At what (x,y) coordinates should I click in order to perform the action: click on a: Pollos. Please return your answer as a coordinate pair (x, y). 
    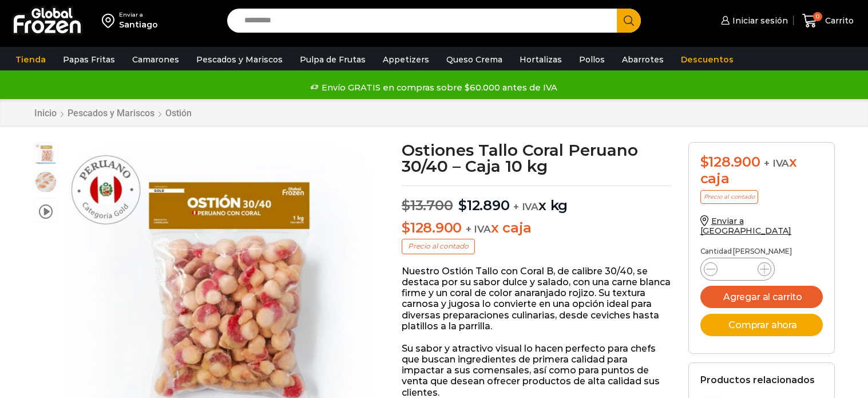
    Looking at the image, I should click on (592, 60).